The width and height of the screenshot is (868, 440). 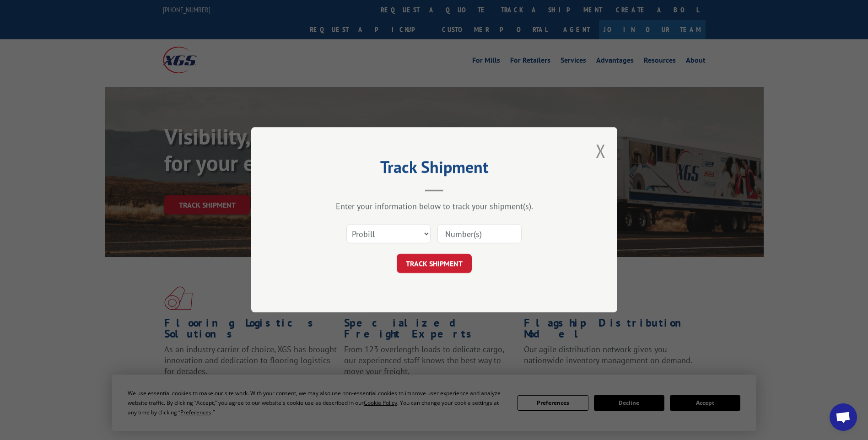 I want to click on input: Number(s), so click(x=480, y=234).